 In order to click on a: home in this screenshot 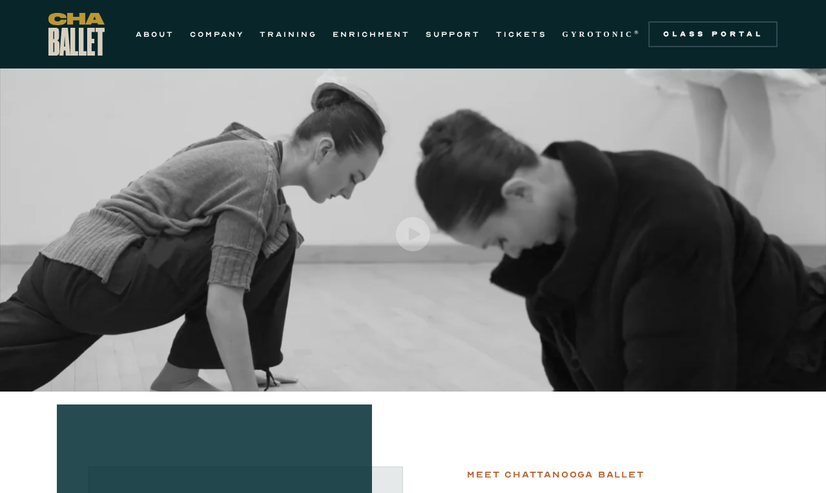, I will do `click(76, 34)`.